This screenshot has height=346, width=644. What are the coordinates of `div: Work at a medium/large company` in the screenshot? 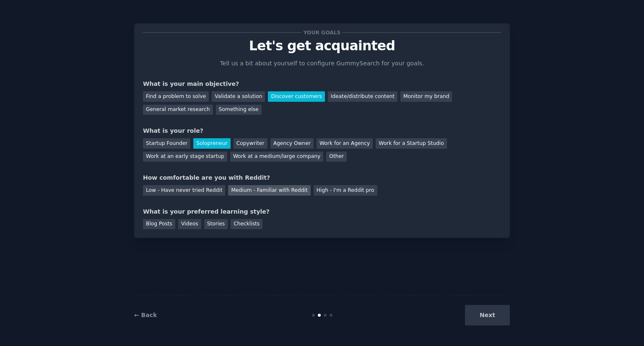 It's located at (277, 156).